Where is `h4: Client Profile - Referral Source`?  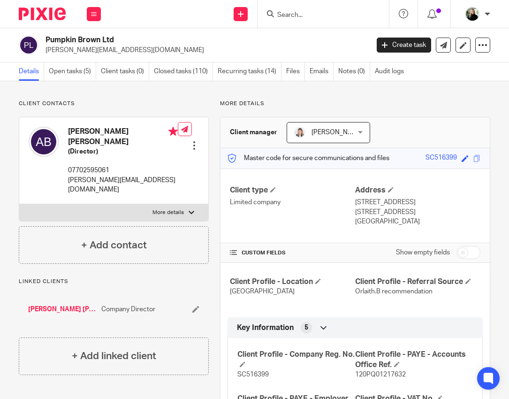 h4: Client Profile - Referral Source is located at coordinates (417, 281).